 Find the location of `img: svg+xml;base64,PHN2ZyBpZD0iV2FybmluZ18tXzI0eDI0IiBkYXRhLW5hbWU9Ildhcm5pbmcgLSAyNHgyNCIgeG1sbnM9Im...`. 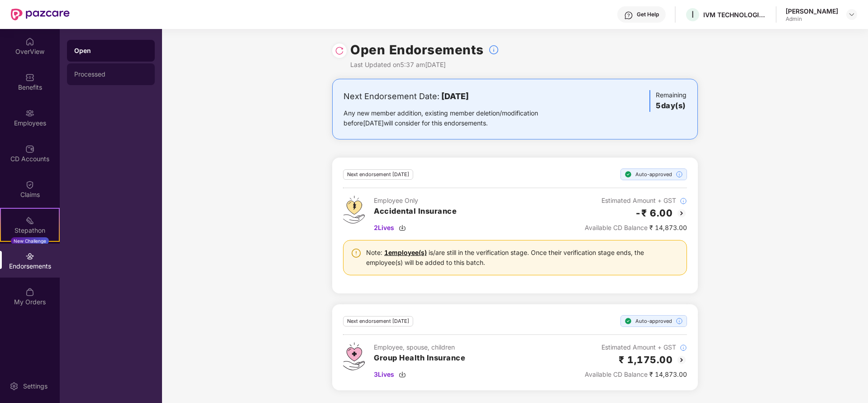

img: svg+xml;base64,PHN2ZyBpZD0iV2FybmluZ18tXzI0eDI0IiBkYXRhLW5hbWU9Ildhcm5pbmcgLSAyNHgyNCIgeG1sbnM9Im... is located at coordinates (356, 253).